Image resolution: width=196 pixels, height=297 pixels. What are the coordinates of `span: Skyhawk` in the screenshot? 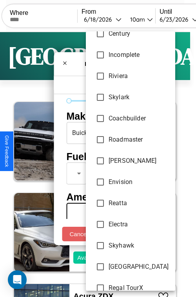 It's located at (139, 245).